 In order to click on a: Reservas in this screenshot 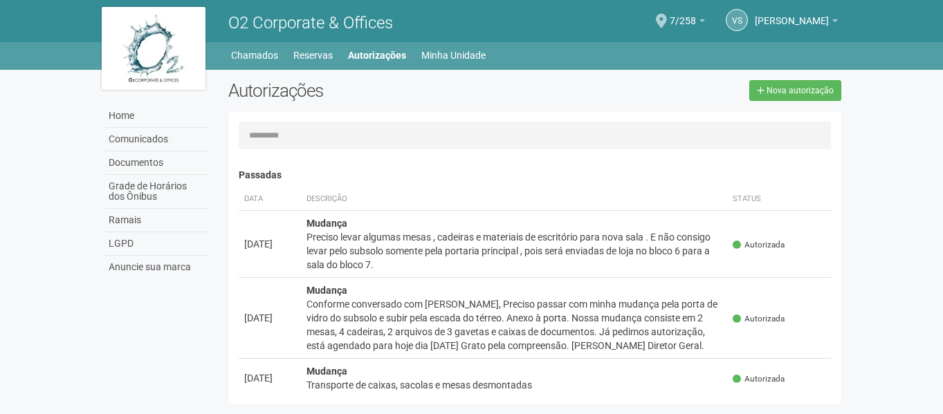, I will do `click(313, 55)`.